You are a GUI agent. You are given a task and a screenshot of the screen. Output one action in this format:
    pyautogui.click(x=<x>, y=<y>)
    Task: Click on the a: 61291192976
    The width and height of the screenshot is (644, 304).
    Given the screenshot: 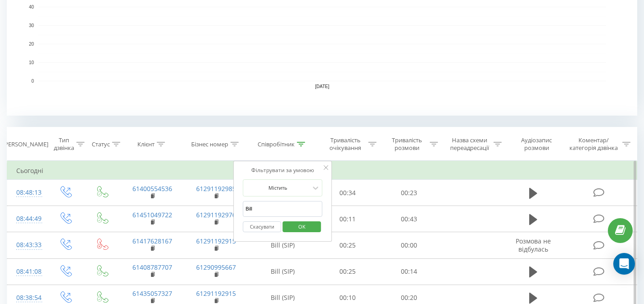 What is the action you would take?
    pyautogui.click(x=216, y=215)
    